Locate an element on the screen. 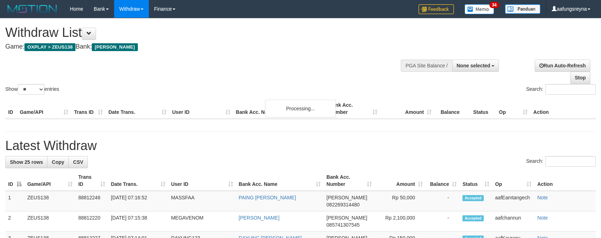  div: Processing... is located at coordinates (300, 108).